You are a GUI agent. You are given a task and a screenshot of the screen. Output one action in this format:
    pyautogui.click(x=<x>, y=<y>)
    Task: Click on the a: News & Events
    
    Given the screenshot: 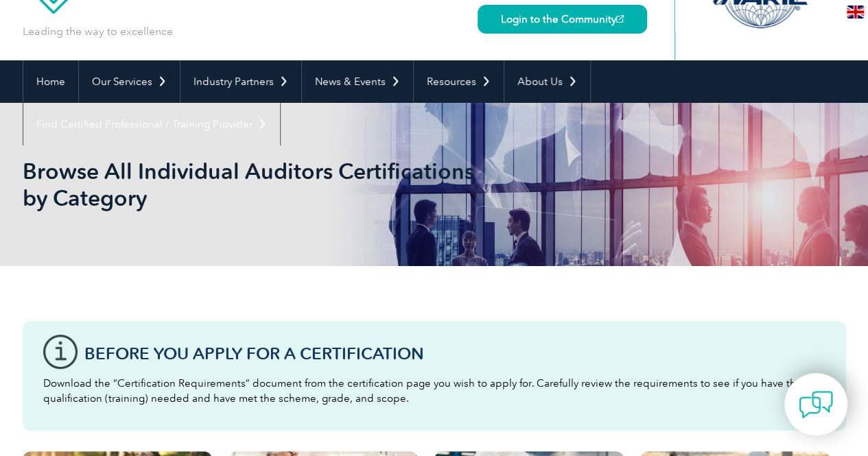 What is the action you would take?
    pyautogui.click(x=358, y=81)
    